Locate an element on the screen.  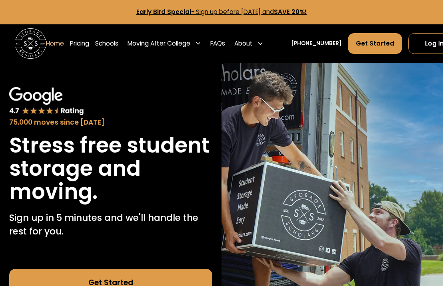
p: Sign up in 5 minutes and we'll handle the rest for you. is located at coordinates (111, 225).